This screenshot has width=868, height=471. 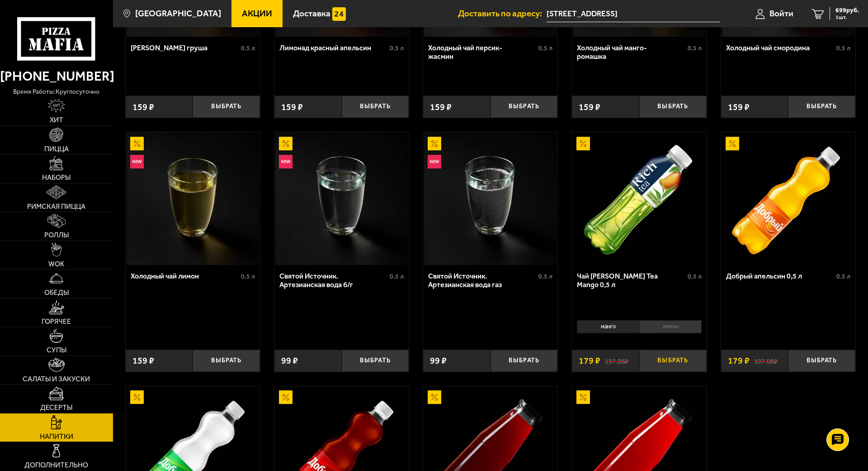 What do you see at coordinates (789, 198) in the screenshot?
I see `a: АкционныйДобрый апельсин 0,5 л` at bounding box center [789, 198].